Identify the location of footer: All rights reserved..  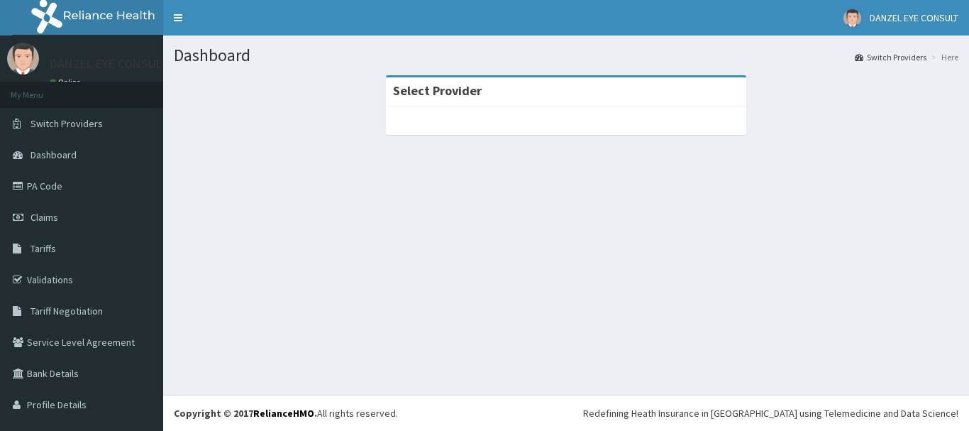
(566, 412).